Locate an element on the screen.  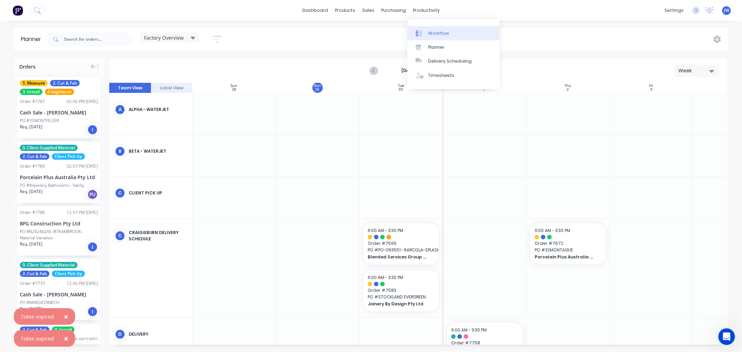
div: Client Pick Up is located at coordinates (158, 193).